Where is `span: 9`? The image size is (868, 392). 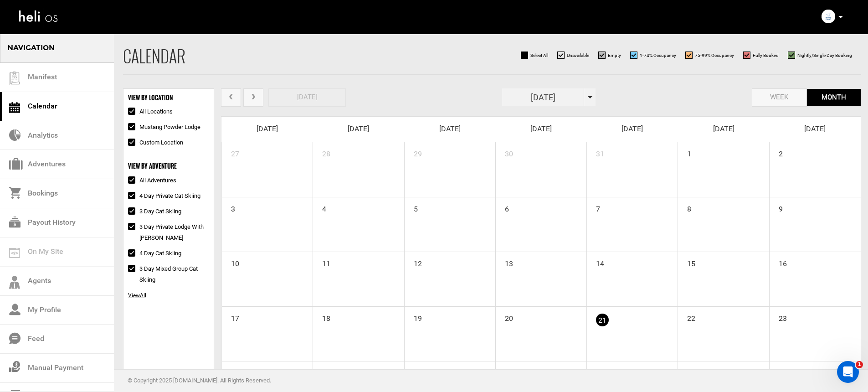 span: 9 is located at coordinates (776, 206).